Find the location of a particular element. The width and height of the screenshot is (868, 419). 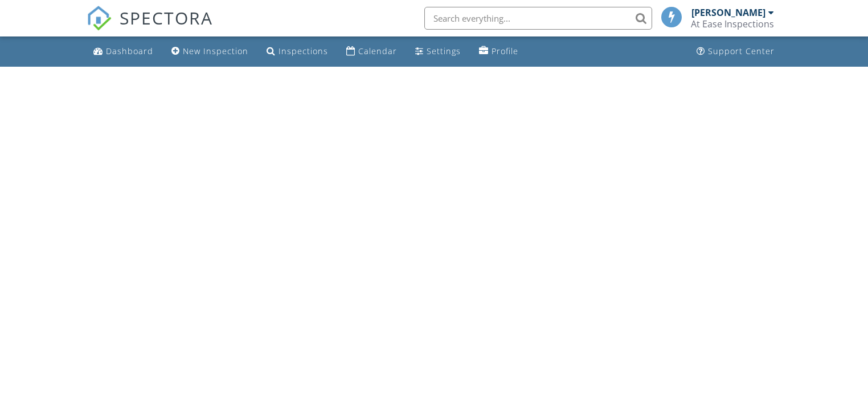

a: New Inspection is located at coordinates (209, 52).